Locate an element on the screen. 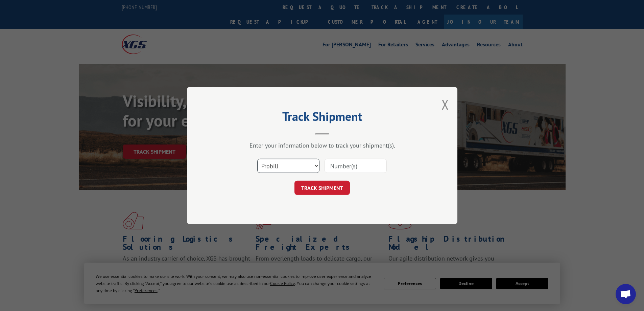 The width and height of the screenshot is (644, 311). div: Open chat is located at coordinates (625, 294).